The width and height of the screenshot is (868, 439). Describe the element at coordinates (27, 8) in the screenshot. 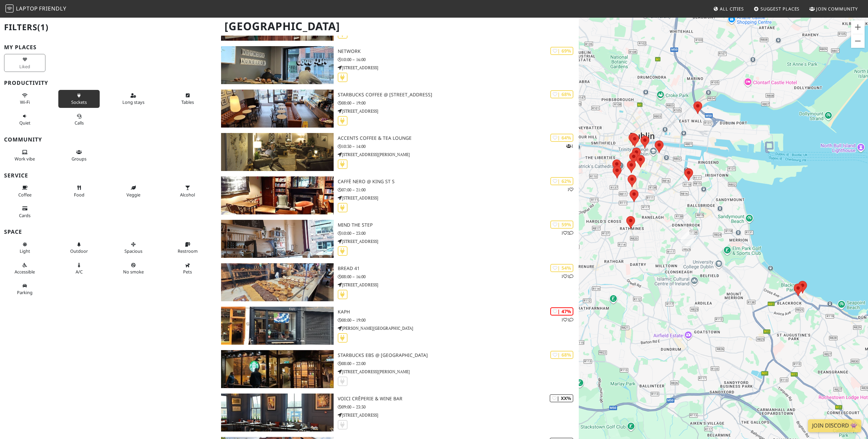

I see `span: Laptop` at that location.